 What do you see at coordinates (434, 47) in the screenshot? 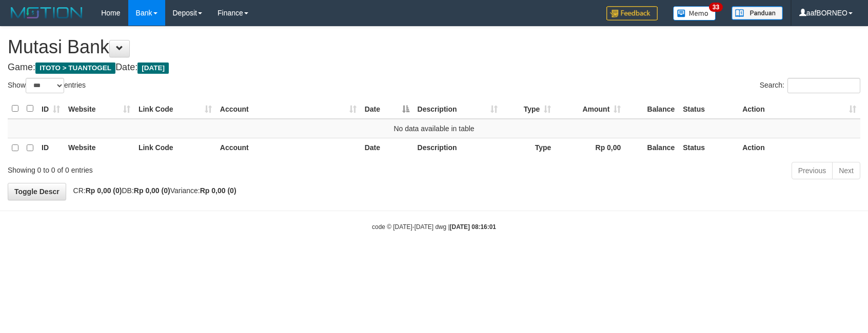
I see `h1: Mutasi Bank` at bounding box center [434, 47].